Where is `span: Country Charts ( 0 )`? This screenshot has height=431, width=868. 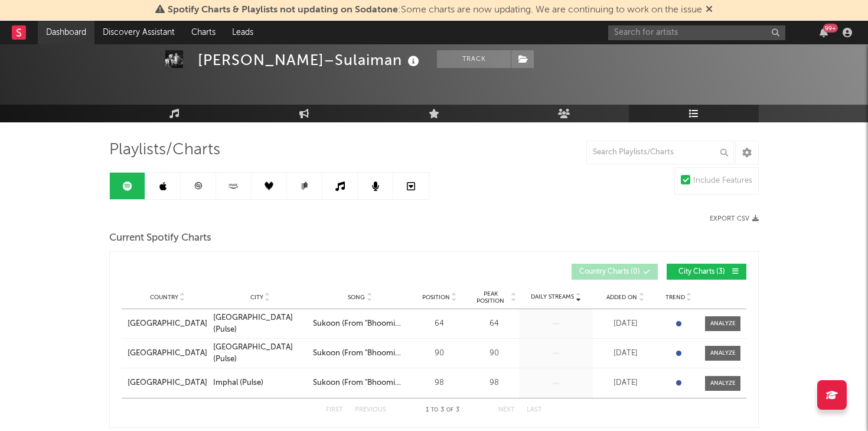 span: Country Charts ( 0 ) is located at coordinates (610, 272).